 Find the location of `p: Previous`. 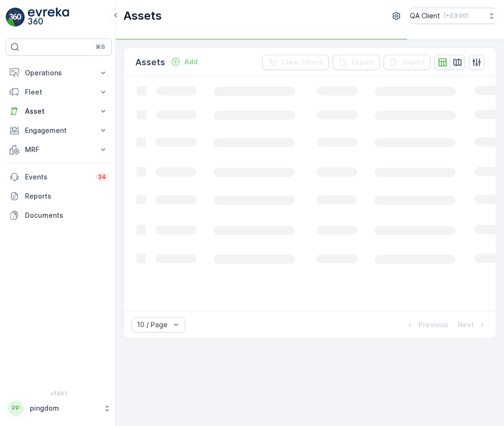

p: Previous is located at coordinates (433, 325).